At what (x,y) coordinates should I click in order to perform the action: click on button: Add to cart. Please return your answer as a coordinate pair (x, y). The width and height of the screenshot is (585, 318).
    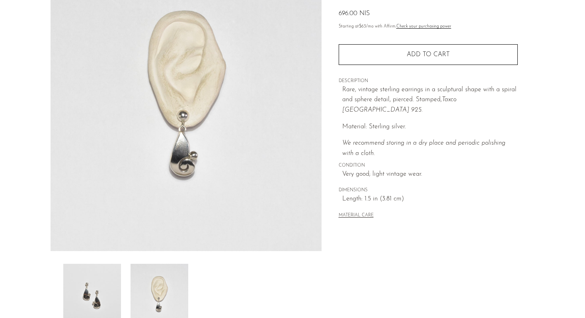
    Looking at the image, I should click on (428, 55).